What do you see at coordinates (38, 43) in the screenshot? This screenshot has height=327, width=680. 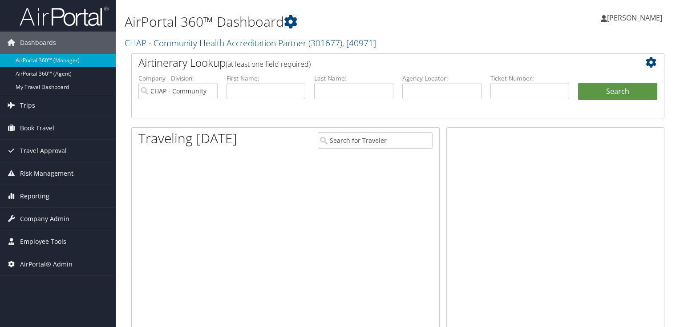 I see `span: Dashboards` at bounding box center [38, 43].